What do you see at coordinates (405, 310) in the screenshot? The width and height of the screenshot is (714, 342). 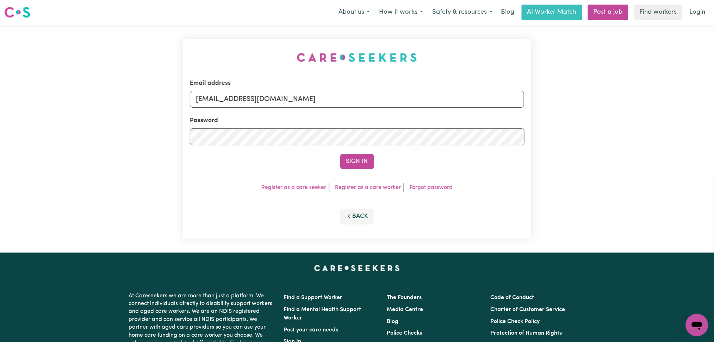 I see `a: Media Centre` at bounding box center [405, 310].